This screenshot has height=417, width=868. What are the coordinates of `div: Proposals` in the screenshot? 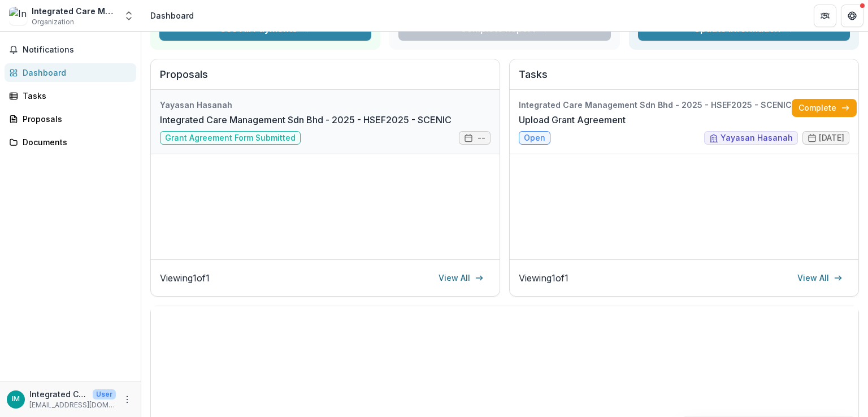 It's located at (74, 119).